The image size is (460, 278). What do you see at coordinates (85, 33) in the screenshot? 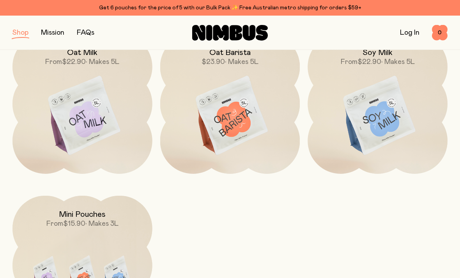
I see `a: FAQs` at bounding box center [85, 33].